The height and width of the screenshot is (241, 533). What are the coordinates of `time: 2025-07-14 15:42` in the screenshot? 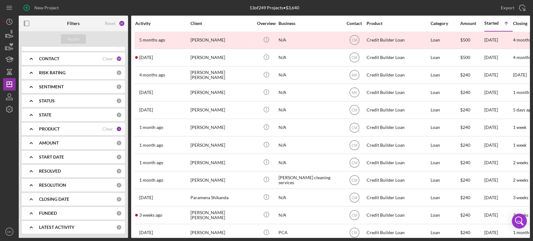 It's located at (146, 110).